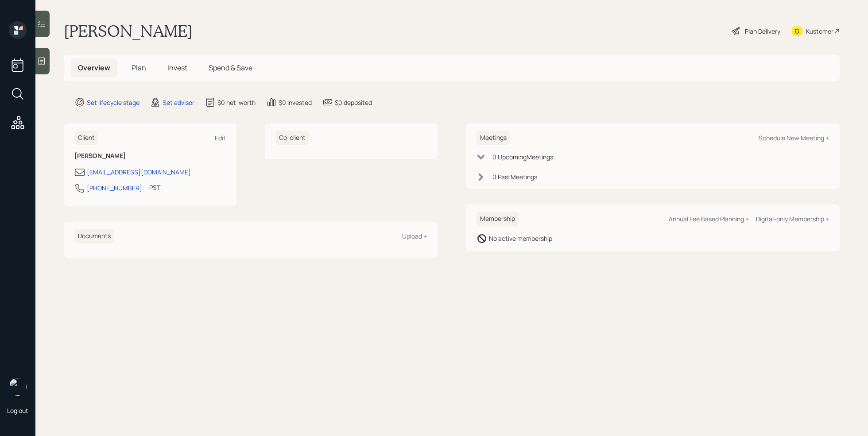 The width and height of the screenshot is (868, 436). What do you see at coordinates (139, 68) in the screenshot?
I see `span: Plan` at bounding box center [139, 68].